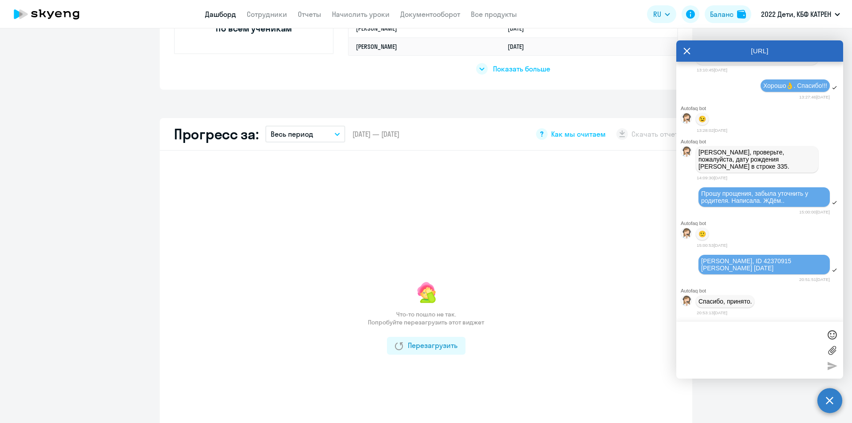  Describe the element at coordinates (521, 69) in the screenshot. I see `span: Показать больше` at that location.